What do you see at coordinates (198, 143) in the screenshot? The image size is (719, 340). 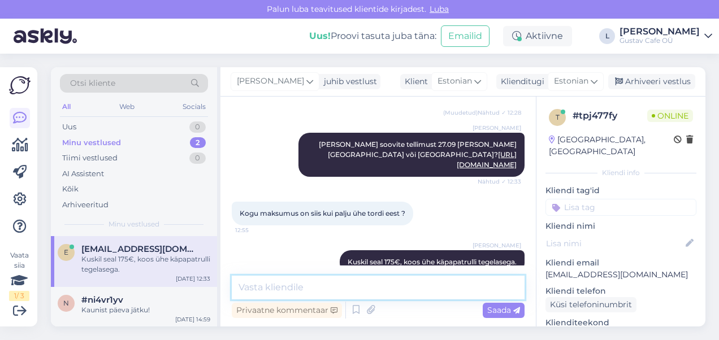 I see `div: 2` at bounding box center [198, 143].